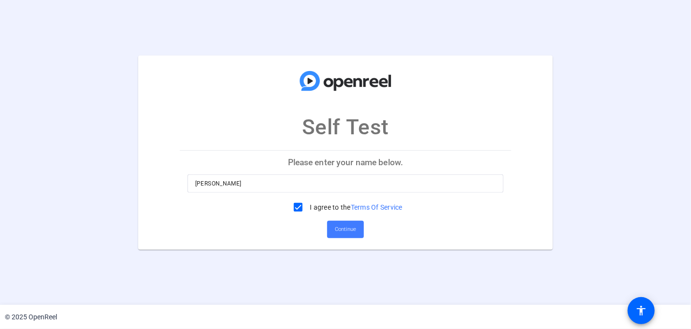 This screenshot has width=691, height=329. Describe the element at coordinates (345, 229) in the screenshot. I see `span: Continue` at that location.